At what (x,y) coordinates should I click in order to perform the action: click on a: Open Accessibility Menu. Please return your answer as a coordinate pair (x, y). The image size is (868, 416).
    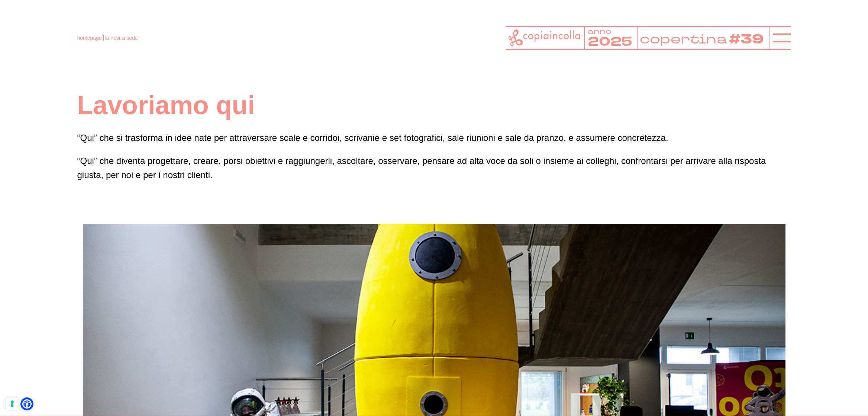
    Looking at the image, I should click on (27, 404).